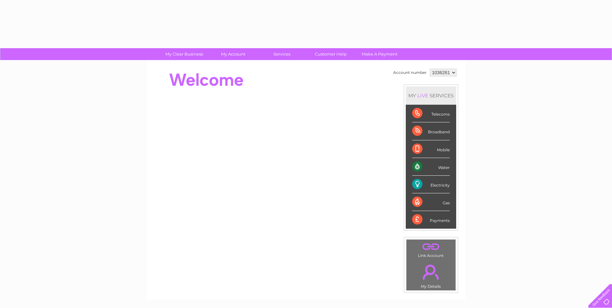 Image resolution: width=612 pixels, height=308 pixels. What do you see at coordinates (423, 95) in the screenshot?
I see `div: LIVE` at bounding box center [423, 95].